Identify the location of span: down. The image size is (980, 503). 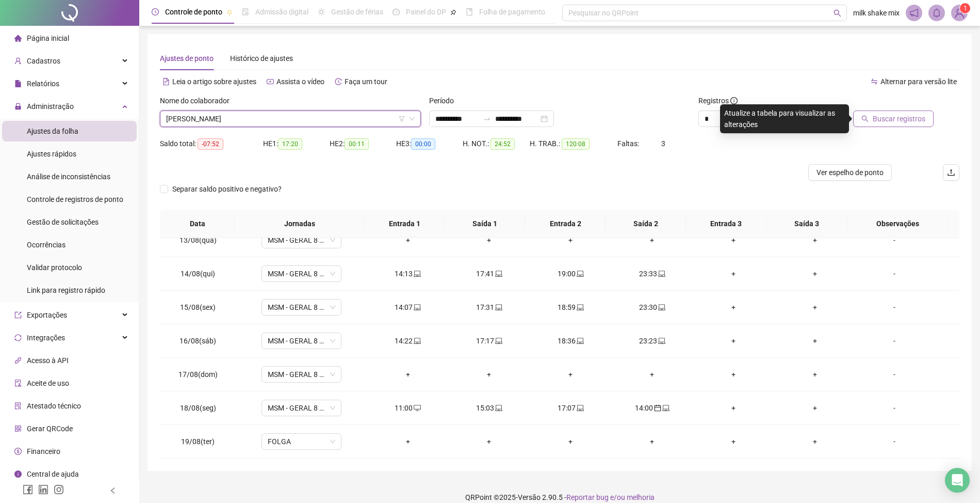
(412, 118).